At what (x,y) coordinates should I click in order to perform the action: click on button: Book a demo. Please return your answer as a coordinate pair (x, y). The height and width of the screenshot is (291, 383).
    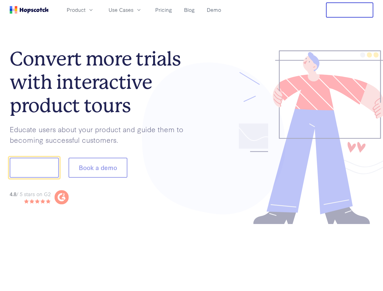
    Looking at the image, I should click on (98, 168).